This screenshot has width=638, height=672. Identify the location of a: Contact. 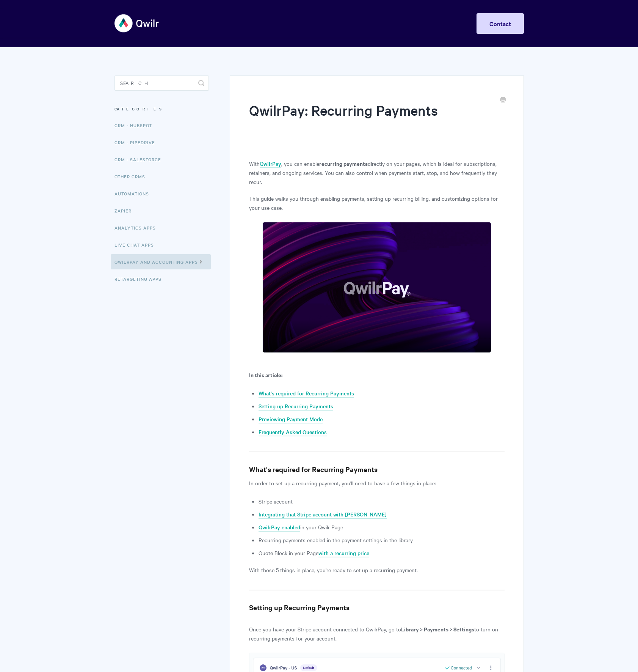
(500, 24).